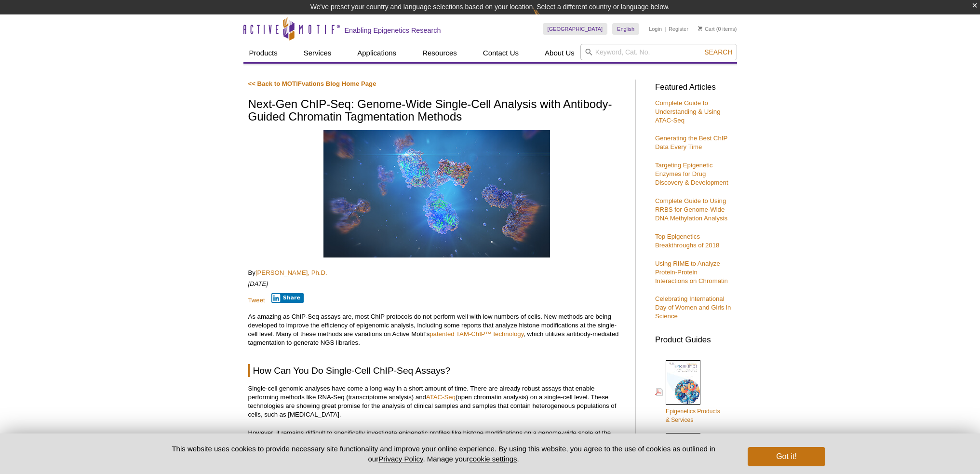 This screenshot has height=474, width=980. Describe the element at coordinates (437, 438) in the screenshot. I see `p: However, it remains difficult to specifically investigate epigenetic profiles like histone modifi...` at that location.